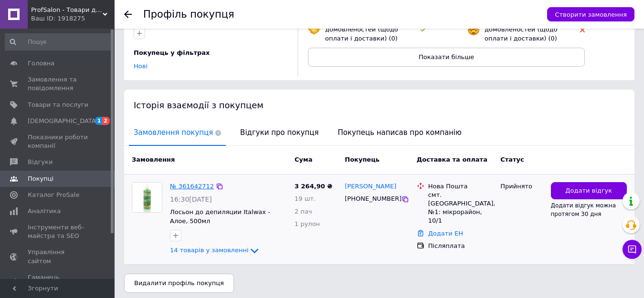 This screenshot has width=644, height=298. What do you see at coordinates (58, 84) in the screenshot?
I see `span: Замовлення та повідомлення` at bounding box center [58, 84].